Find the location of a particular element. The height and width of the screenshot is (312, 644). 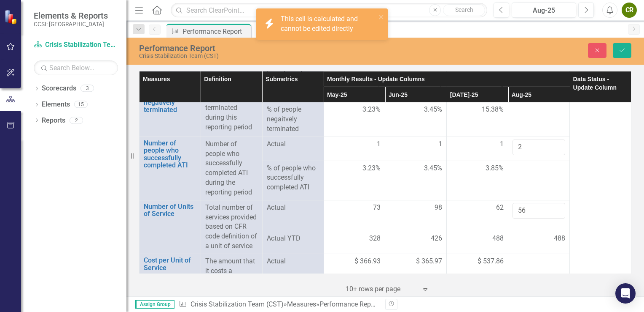

a: Scorecards is located at coordinates (59, 88).